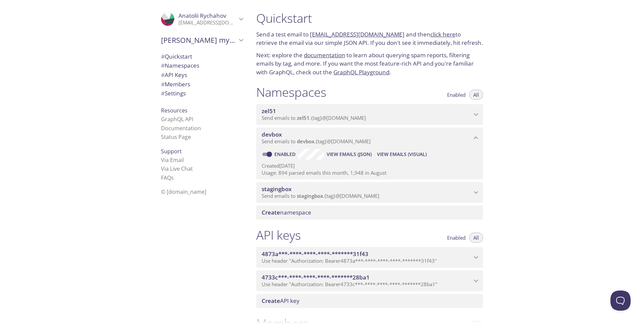 This screenshot has height=324, width=644. Describe the element at coordinates (361, 72) in the screenshot. I see `a: GraphQL Playground` at that location.